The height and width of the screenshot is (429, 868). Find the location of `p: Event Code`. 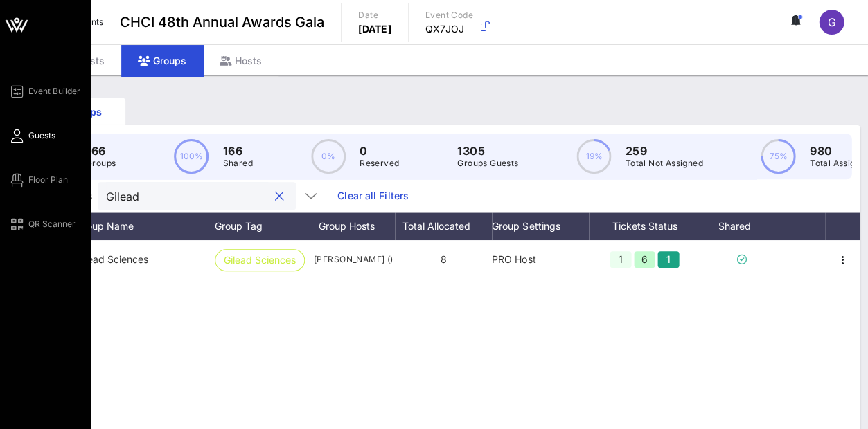

p: Event Code is located at coordinates (449, 15).